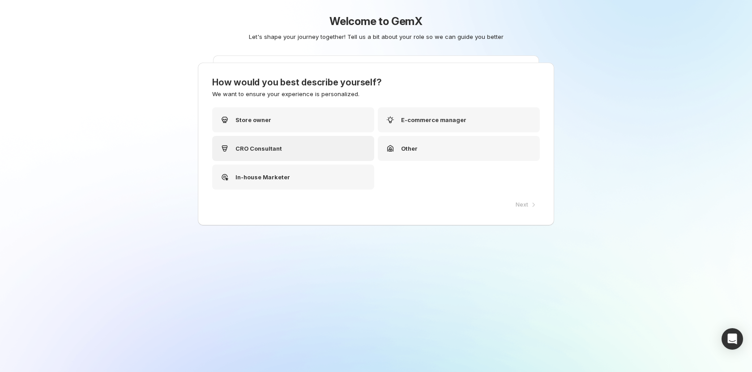 The height and width of the screenshot is (372, 752). Describe the element at coordinates (259, 149) in the screenshot. I see `p: CRO Consultant` at that location.